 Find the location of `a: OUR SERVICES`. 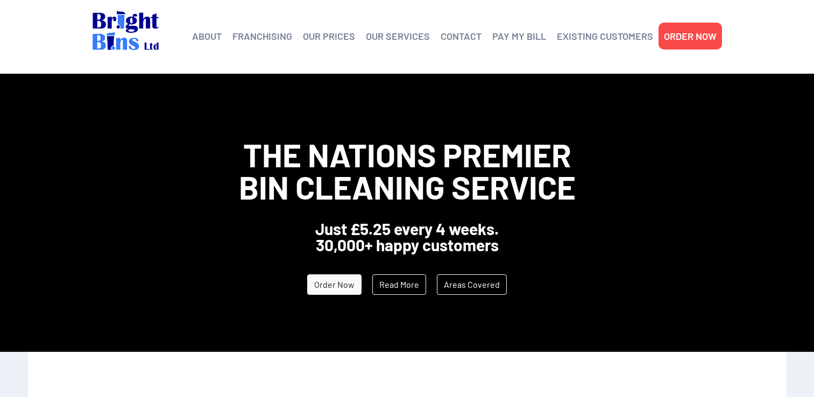

a: OUR SERVICES is located at coordinates (398, 36).